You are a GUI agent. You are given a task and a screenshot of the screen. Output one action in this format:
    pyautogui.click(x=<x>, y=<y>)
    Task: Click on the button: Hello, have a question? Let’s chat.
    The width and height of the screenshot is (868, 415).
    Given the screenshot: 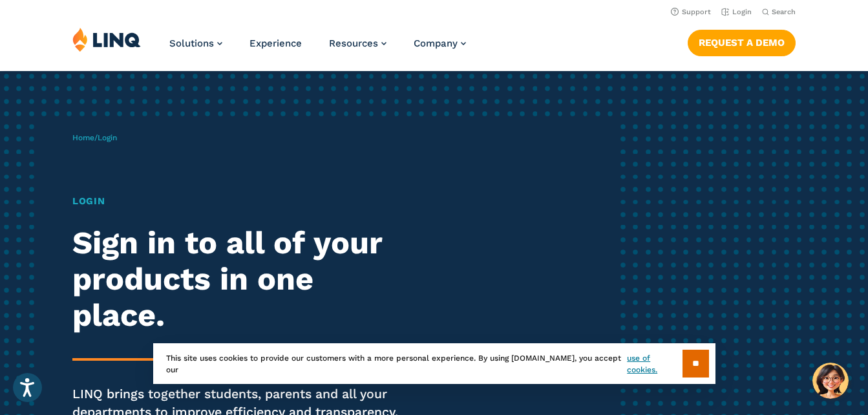 What is the action you would take?
    pyautogui.click(x=830, y=380)
    